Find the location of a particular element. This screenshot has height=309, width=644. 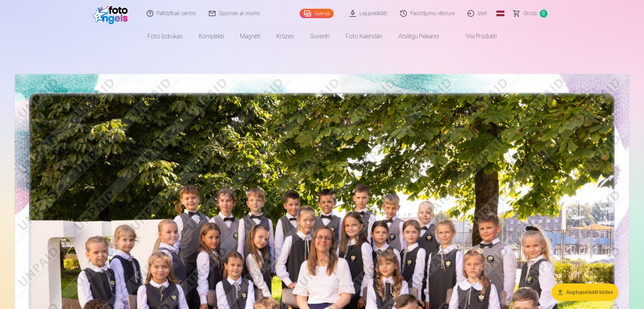

span: Grozs is located at coordinates (530, 14).